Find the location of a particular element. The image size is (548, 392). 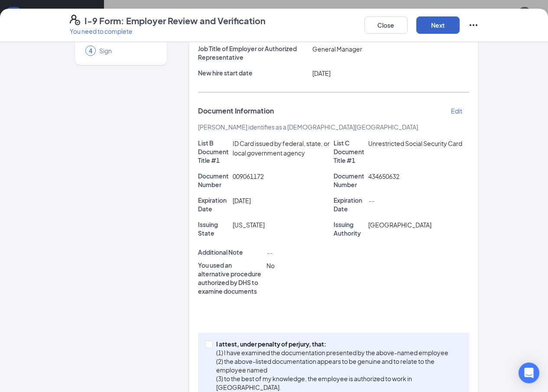

p: You need to complete is located at coordinates (168, 31).